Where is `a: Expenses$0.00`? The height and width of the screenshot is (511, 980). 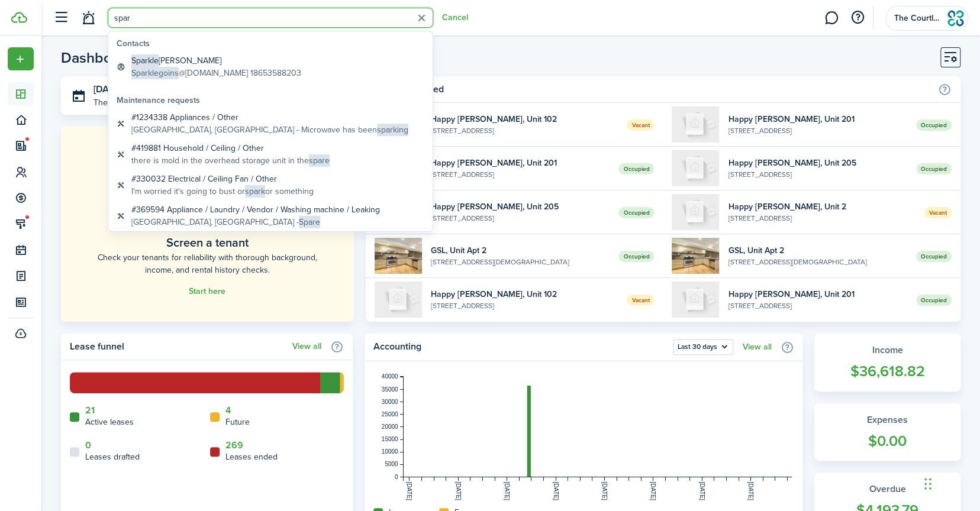 a: Expenses$0.00 is located at coordinates (887, 432).